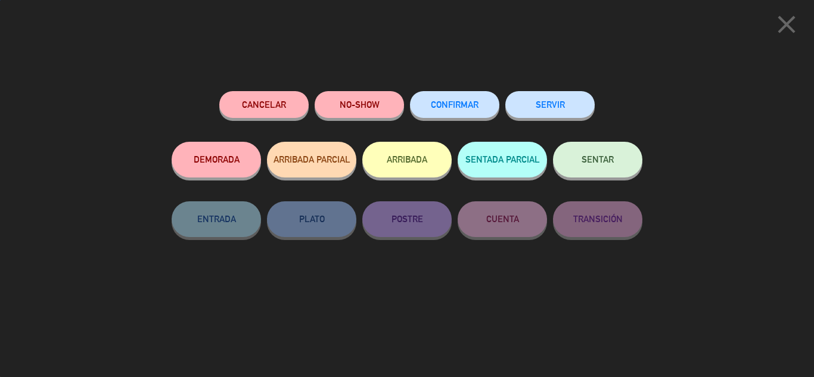 The width and height of the screenshot is (814, 377). What do you see at coordinates (502, 219) in the screenshot?
I see `button: CUENTA` at bounding box center [502, 219].